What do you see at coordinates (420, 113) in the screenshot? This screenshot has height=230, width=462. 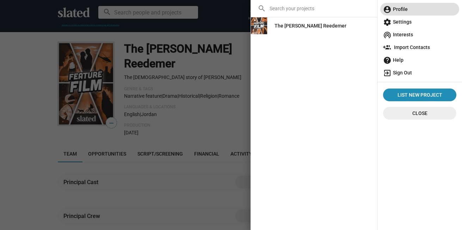 I see `button: Close` at bounding box center [420, 113].